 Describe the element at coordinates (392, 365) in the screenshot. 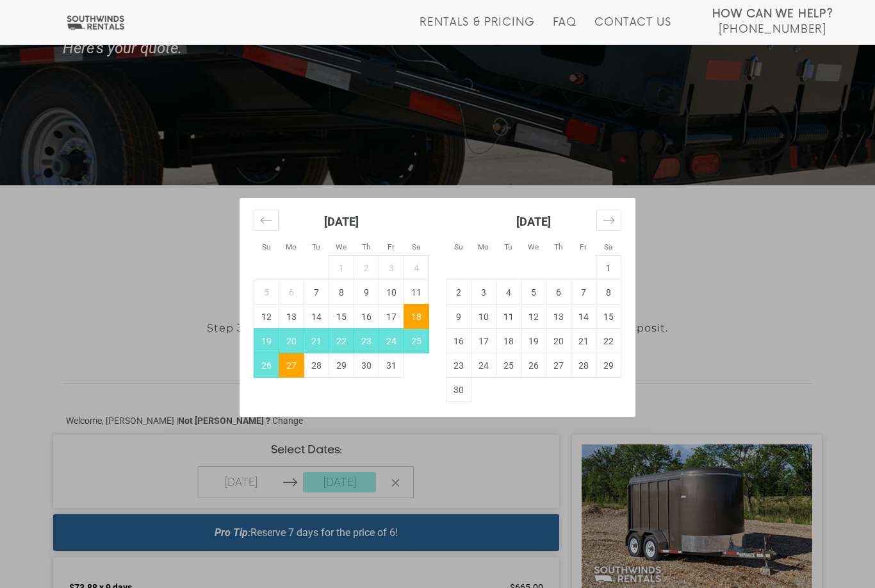

I see `td: 31` at that location.